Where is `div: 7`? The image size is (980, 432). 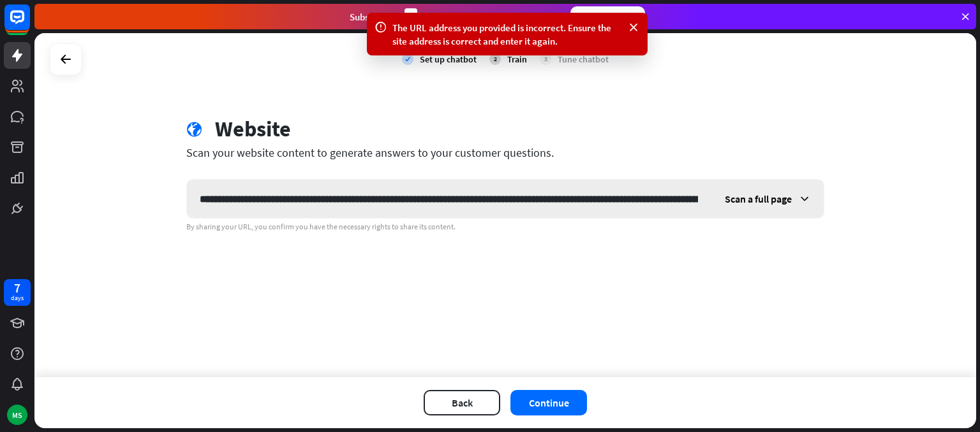 div: 7 is located at coordinates (17, 288).